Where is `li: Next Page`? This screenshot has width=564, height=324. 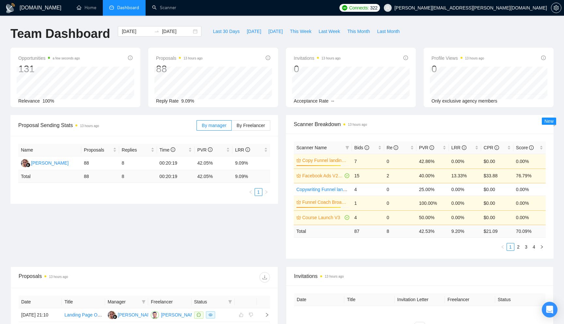
li: Next Page is located at coordinates (541, 247).